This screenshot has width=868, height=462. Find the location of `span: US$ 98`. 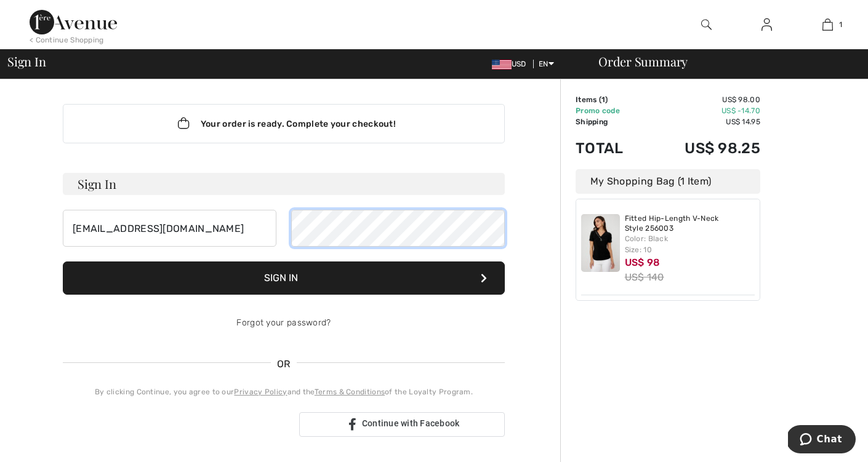

span: US$ 98 is located at coordinates (643, 262).